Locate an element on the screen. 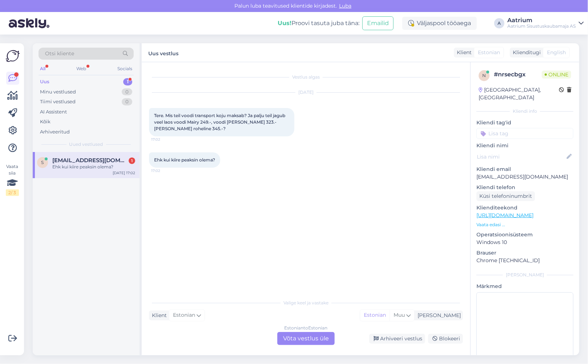 Image resolution: width=588 pixels, height=364 pixels. p: Kliendi telefon is located at coordinates (525, 187).